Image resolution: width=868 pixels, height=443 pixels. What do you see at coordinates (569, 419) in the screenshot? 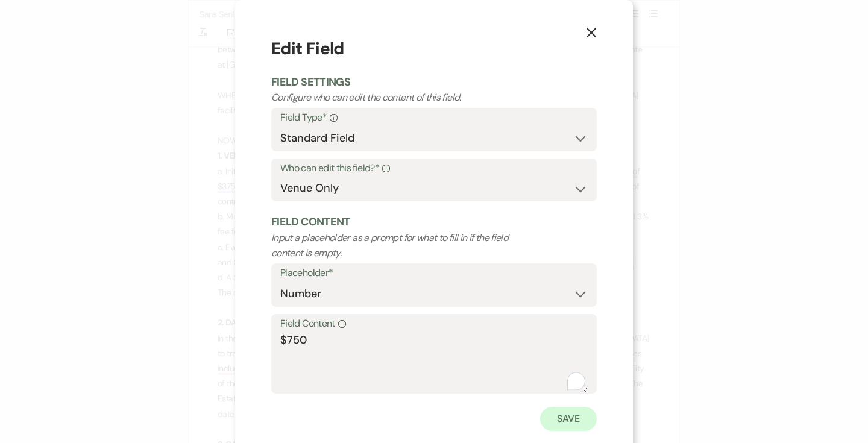
I see `button: Save` at bounding box center [569, 419].